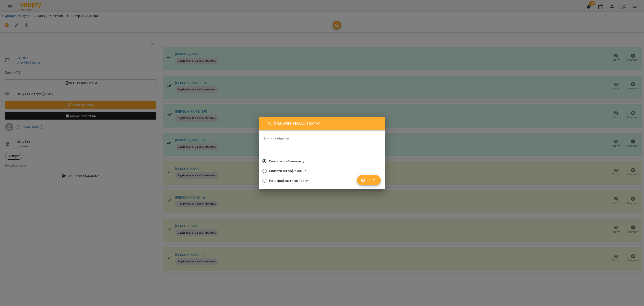 Image resolution: width=644 pixels, height=306 pixels. Describe the element at coordinates (368, 180) in the screenshot. I see `button: Прогул` at that location.